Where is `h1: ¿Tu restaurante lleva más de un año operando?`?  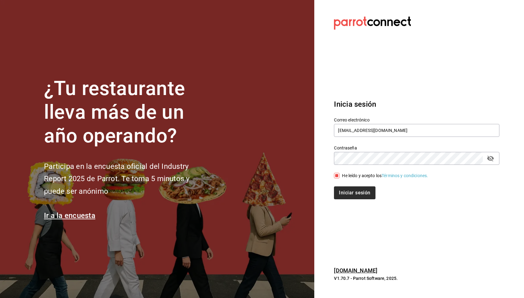 h1: ¿Tu restaurante lleva más de un año operando? is located at coordinates (127, 112).